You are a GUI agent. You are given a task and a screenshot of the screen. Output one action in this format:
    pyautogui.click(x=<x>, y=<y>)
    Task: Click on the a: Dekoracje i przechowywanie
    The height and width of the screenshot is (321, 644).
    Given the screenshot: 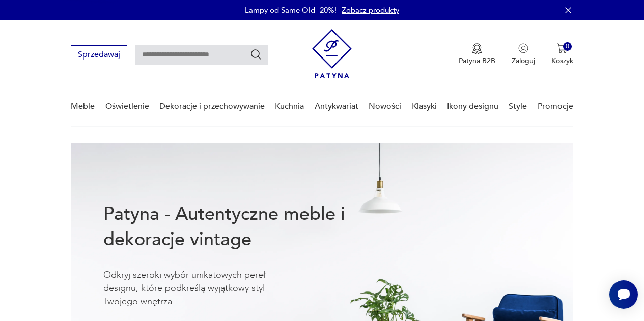 What is the action you would take?
    pyautogui.click(x=212, y=107)
    